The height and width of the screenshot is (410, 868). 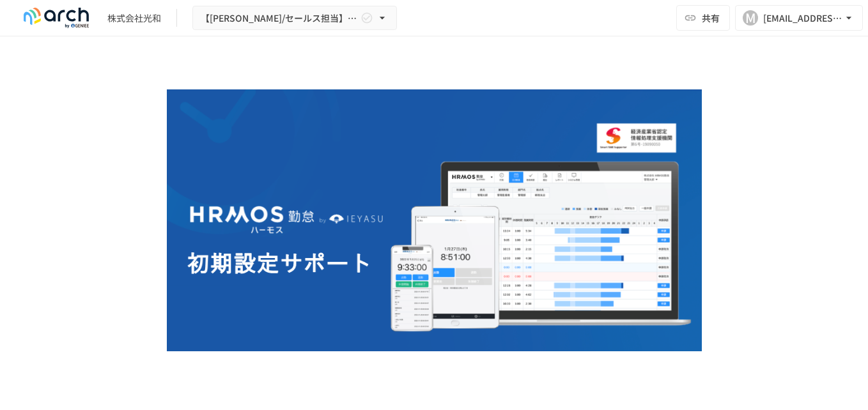 I want to click on span: 共有, so click(x=711, y=18).